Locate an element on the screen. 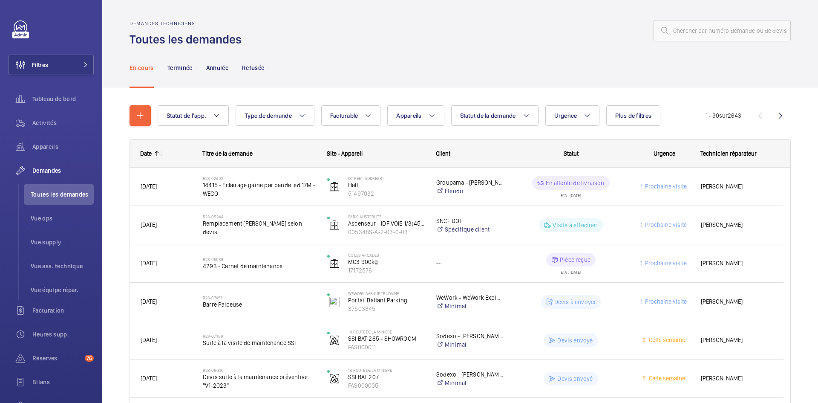  span: Vue équipe répar. is located at coordinates (62, 290).